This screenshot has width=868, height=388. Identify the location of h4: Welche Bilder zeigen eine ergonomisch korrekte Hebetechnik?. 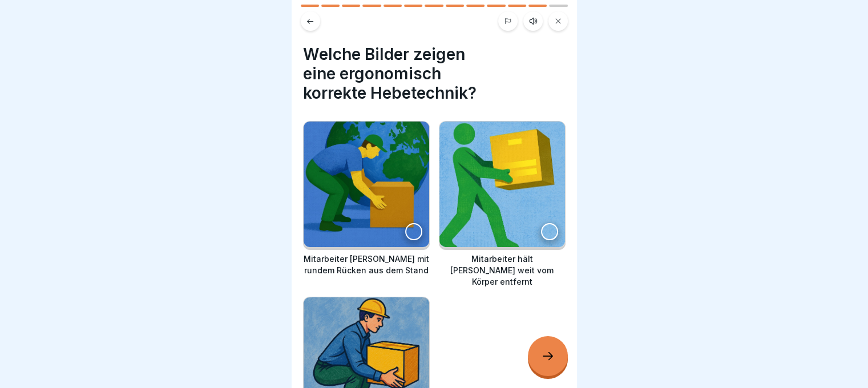
(435, 73).